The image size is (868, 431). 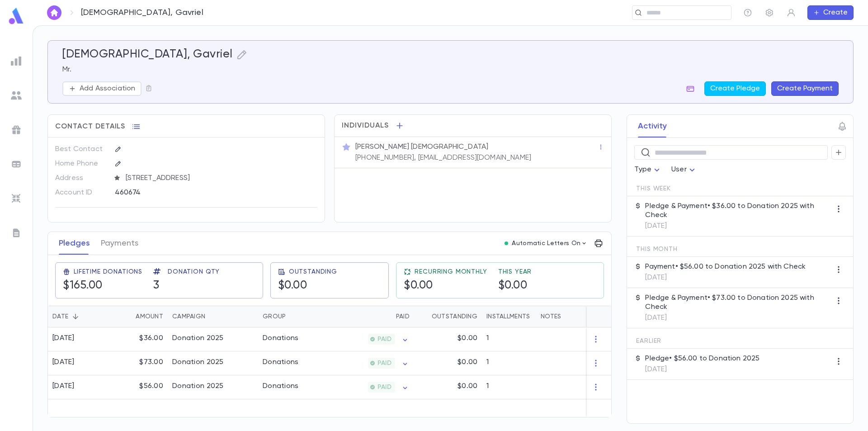 What do you see at coordinates (16, 130) in the screenshot?
I see `img: campaigns_grey.99e729a5f7ee94e3726e6486bddda8f1.svg` at bounding box center [16, 130].